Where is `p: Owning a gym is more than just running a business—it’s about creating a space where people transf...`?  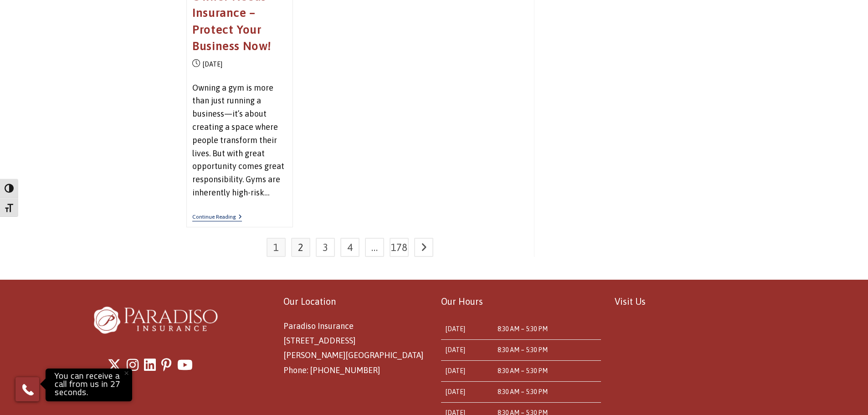 p: Owning a gym is more than just running a business—it’s about creating a space where people transf... is located at coordinates (239, 141).